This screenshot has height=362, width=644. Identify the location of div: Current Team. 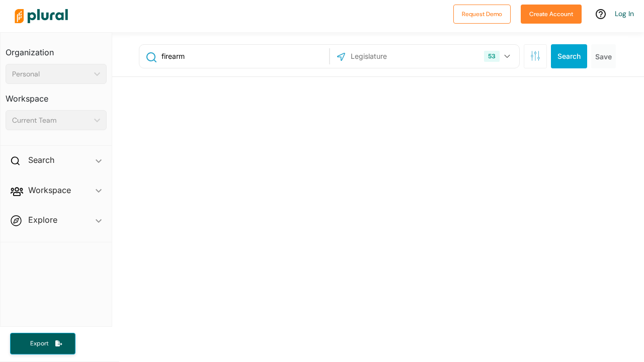
(51, 120).